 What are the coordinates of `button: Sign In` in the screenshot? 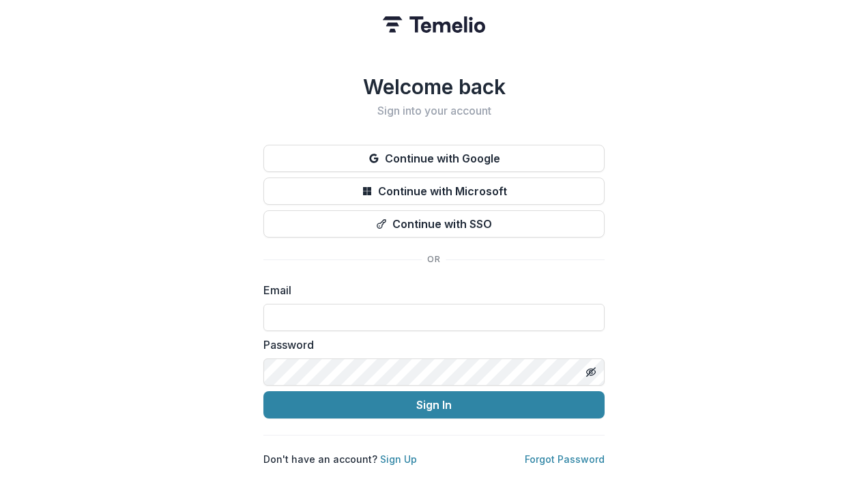 It's located at (434, 405).